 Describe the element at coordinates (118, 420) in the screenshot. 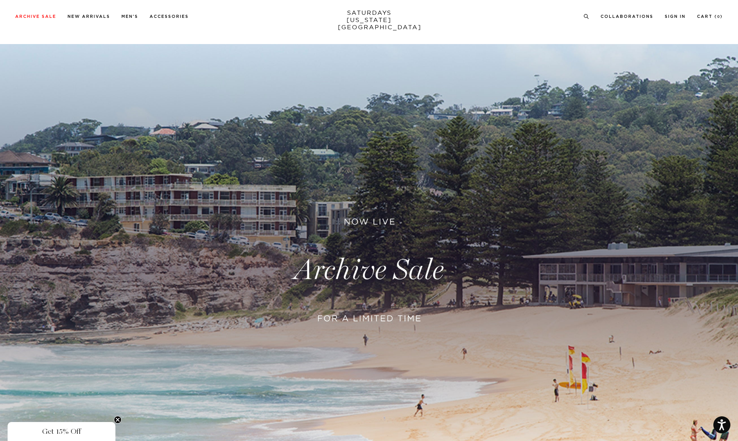

I see `button: Close teaser` at that location.